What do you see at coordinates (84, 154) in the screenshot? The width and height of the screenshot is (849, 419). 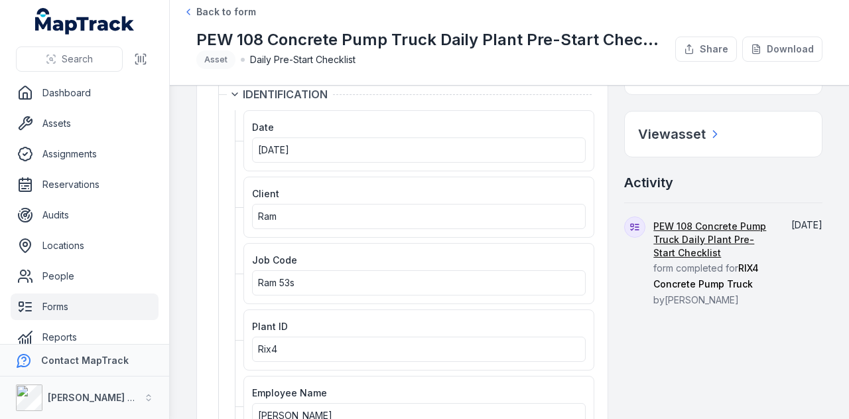 I see `a: Assignments` at bounding box center [84, 154].